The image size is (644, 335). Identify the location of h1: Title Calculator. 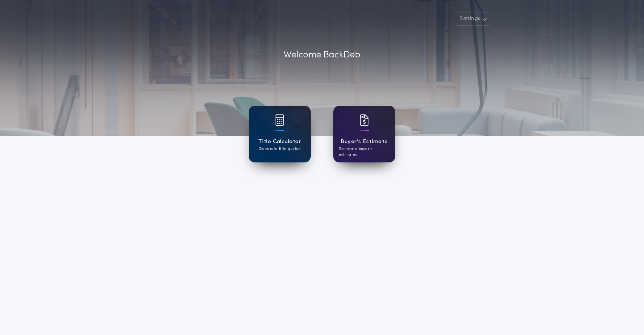
(280, 141).